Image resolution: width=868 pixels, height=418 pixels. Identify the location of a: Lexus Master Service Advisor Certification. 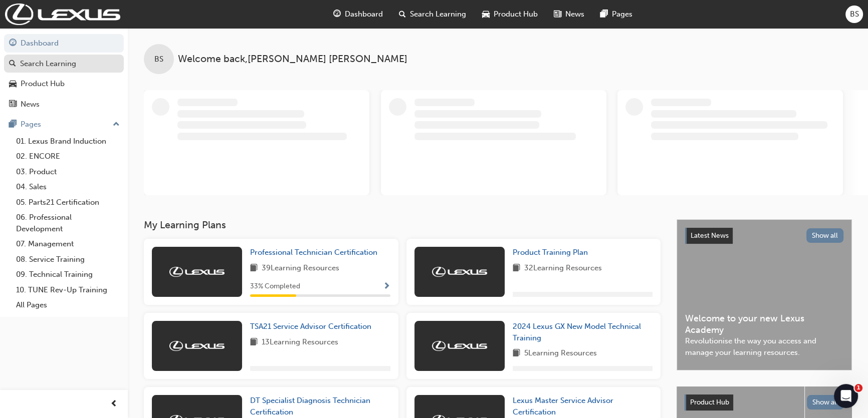
(583, 406).